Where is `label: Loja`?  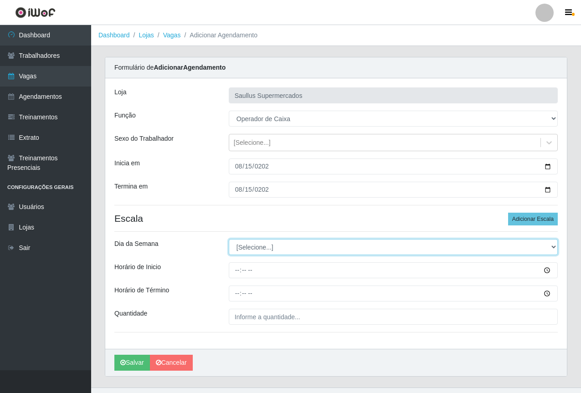 label: Loja is located at coordinates (120, 92).